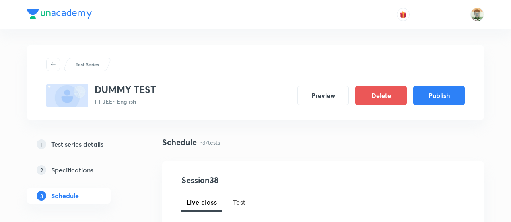 This screenshot has width=511, height=222. I want to click on p: IIT JEE • English, so click(125, 101).